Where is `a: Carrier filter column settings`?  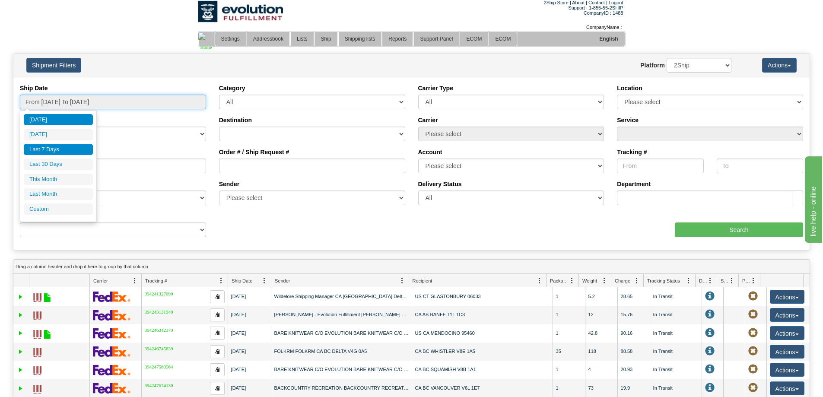 a: Carrier filter column settings is located at coordinates (135, 281).